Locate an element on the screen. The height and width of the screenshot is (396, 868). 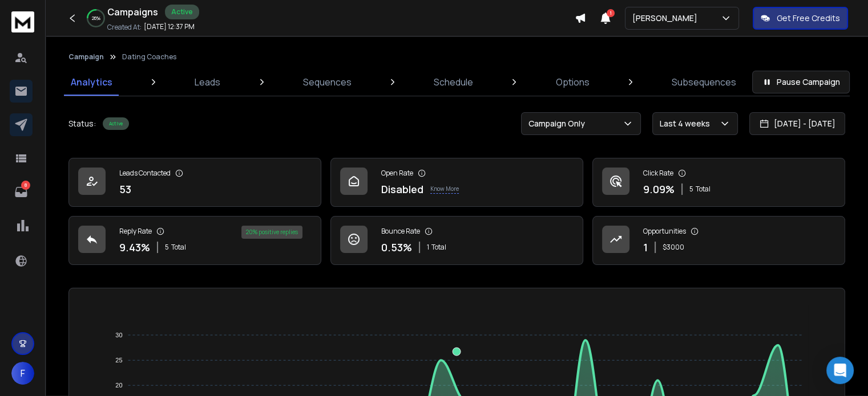
a: Sequences is located at coordinates (327, 82).